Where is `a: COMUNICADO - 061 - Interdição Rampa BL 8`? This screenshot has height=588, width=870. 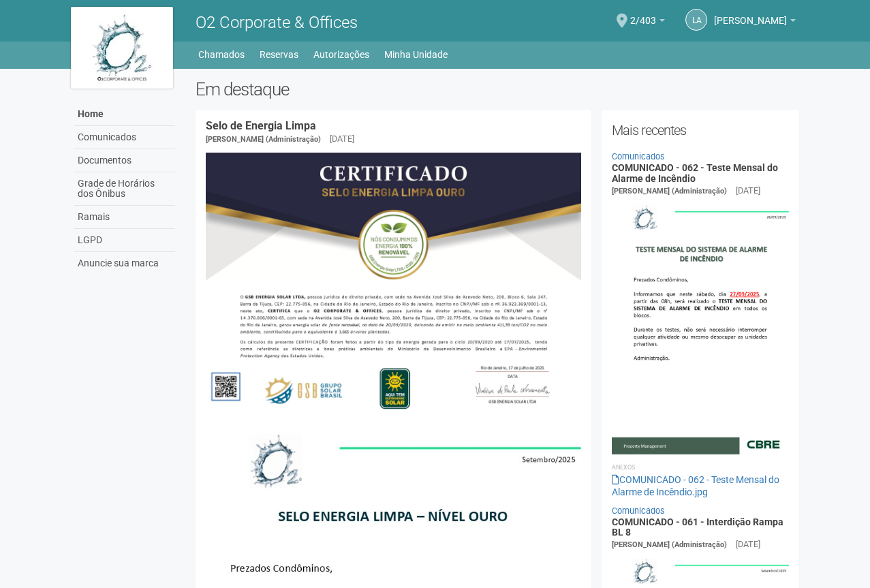
a: COMUNICADO - 061 - Interdição Rampa BL 8 is located at coordinates (697, 526).